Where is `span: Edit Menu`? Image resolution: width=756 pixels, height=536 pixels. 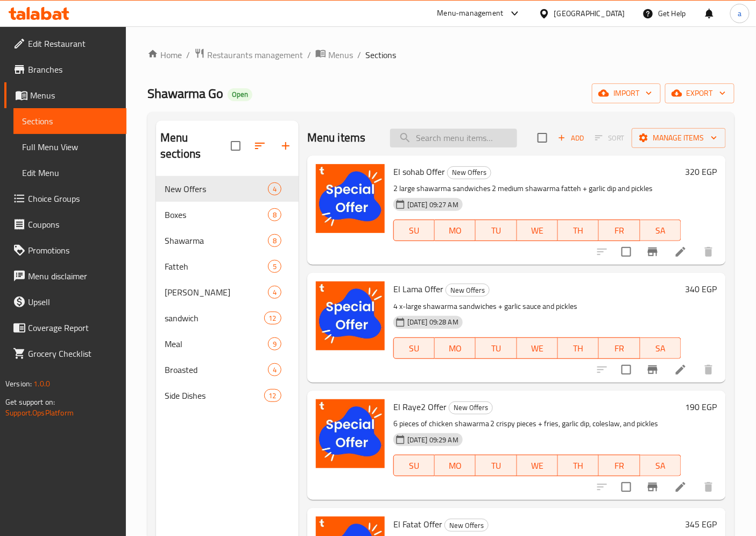
span: Edit Menu is located at coordinates (70, 172).